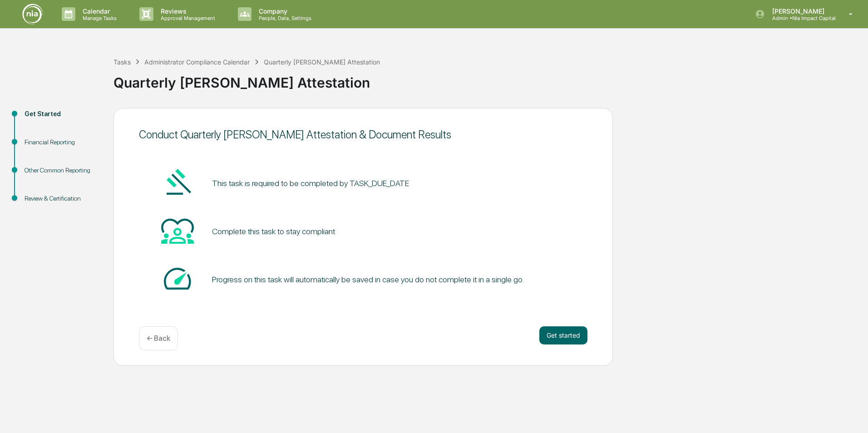  What do you see at coordinates (178, 183) in the screenshot?
I see `img: Gavel` at bounding box center [178, 183].